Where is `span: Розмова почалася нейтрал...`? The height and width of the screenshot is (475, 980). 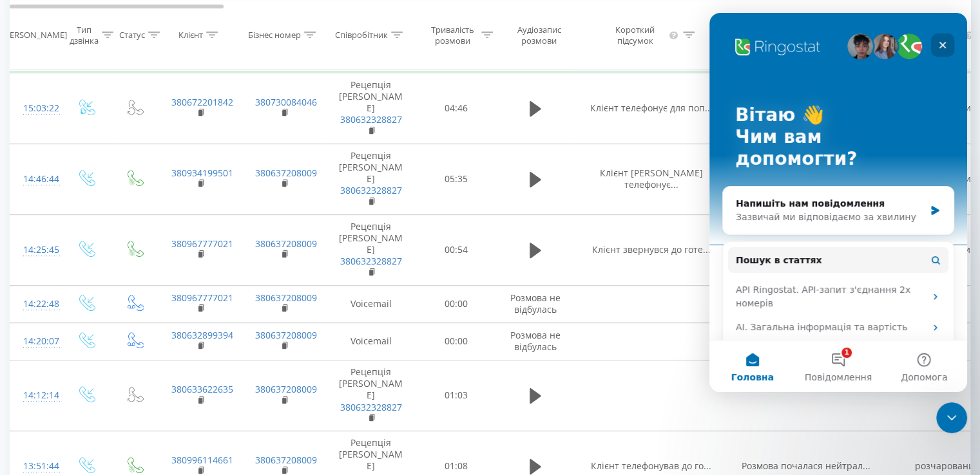
span: Розмова почалася нейтрал... is located at coordinates (806, 466).